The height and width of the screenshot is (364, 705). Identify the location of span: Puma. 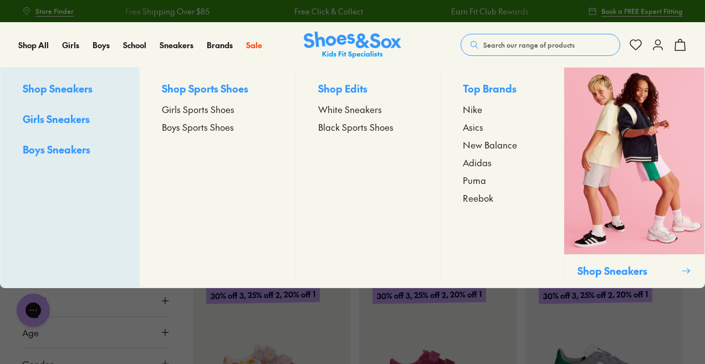
(474, 180).